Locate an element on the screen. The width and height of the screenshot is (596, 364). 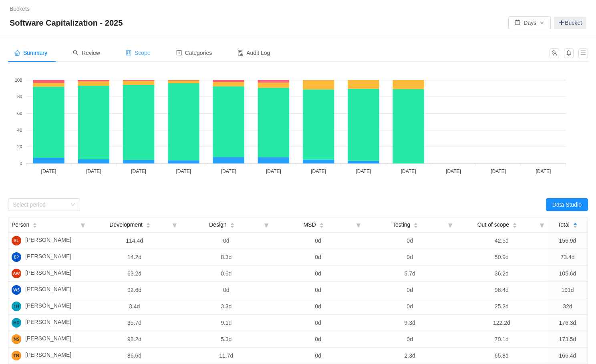
tspan: 0 is located at coordinates (21, 163).